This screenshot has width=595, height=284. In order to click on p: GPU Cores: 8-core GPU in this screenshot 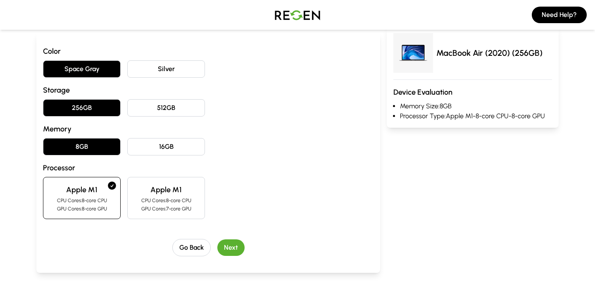, I will do `click(82, 209)`.